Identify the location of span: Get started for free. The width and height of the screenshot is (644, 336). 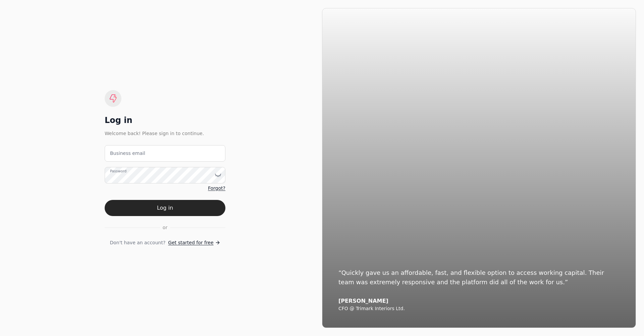
(190, 243).